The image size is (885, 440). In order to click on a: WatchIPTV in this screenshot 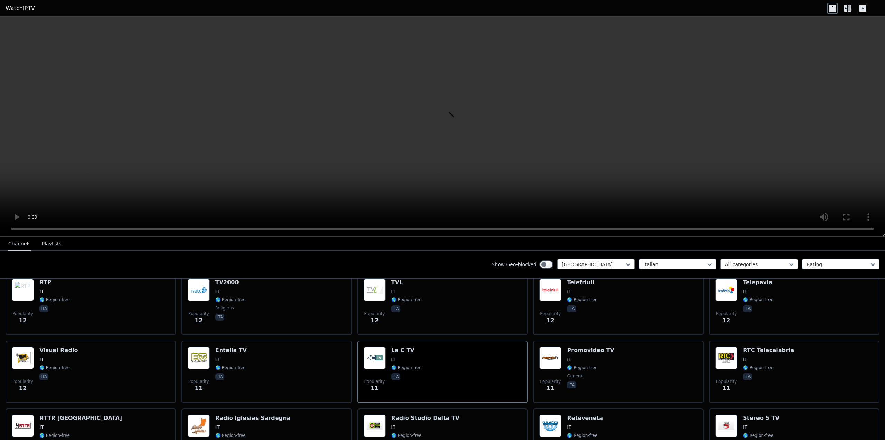, I will do `click(20, 8)`.